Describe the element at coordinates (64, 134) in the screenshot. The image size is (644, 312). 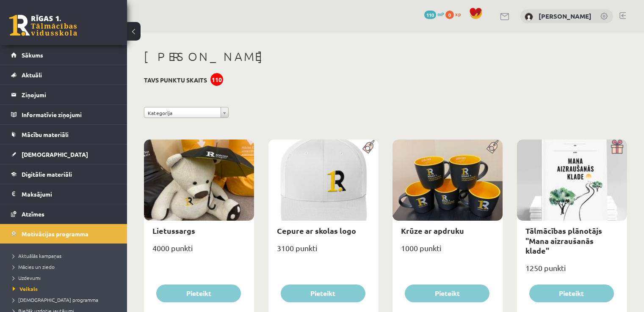
I see `a: Mācību materiāli` at that location.